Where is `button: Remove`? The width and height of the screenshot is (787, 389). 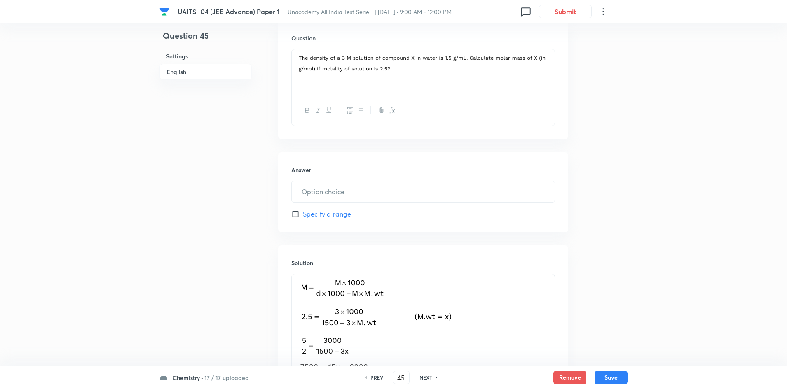
button: Remove is located at coordinates (570, 378).